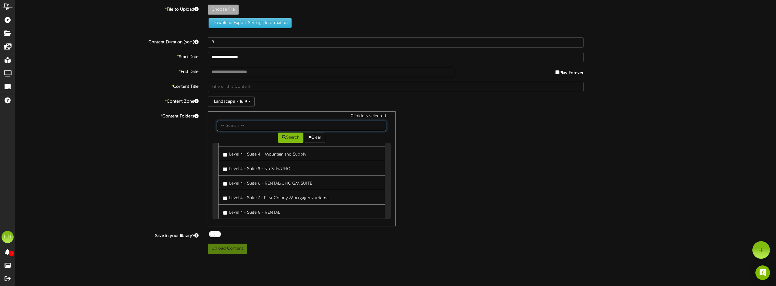 The image size is (776, 286). I want to click on label: Save in your library?, so click(107, 235).